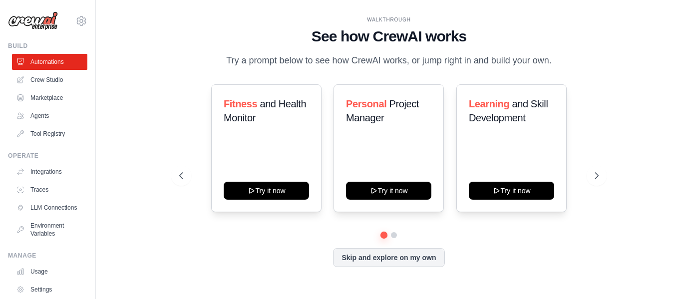 The width and height of the screenshot is (682, 299). Describe the element at coordinates (49, 172) in the screenshot. I see `a: Integrations` at that location.